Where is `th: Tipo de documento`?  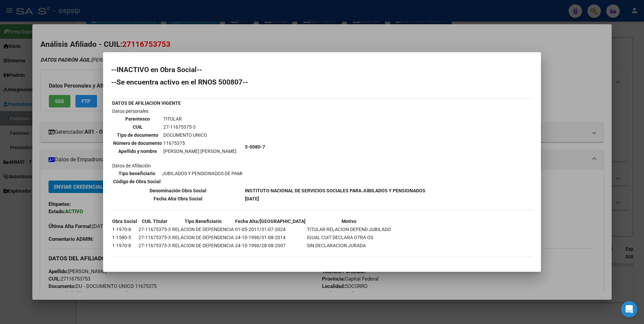
th: Tipo de documento is located at coordinates (137, 135).